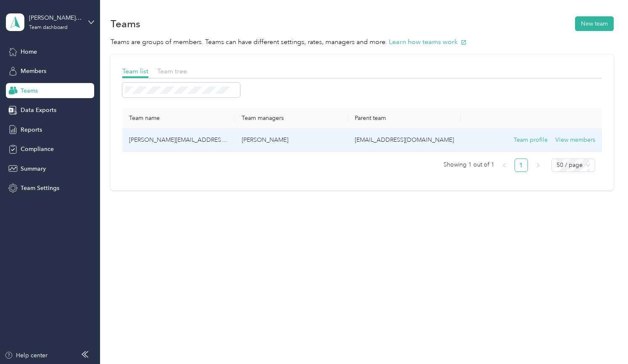 The height and width of the screenshot is (364, 628). Describe the element at coordinates (34, 71) in the screenshot. I see `span: Members` at that location.